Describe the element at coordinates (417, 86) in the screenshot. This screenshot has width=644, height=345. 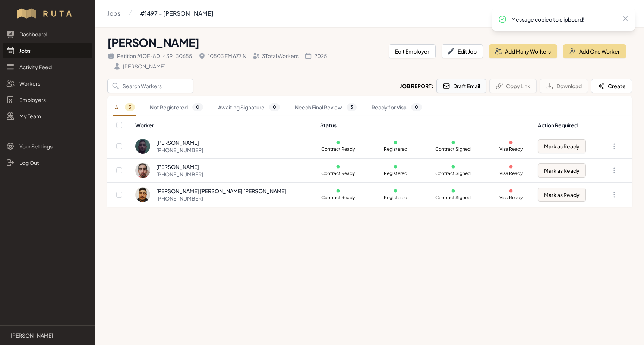
I see `h2: Job Report:` at that location.